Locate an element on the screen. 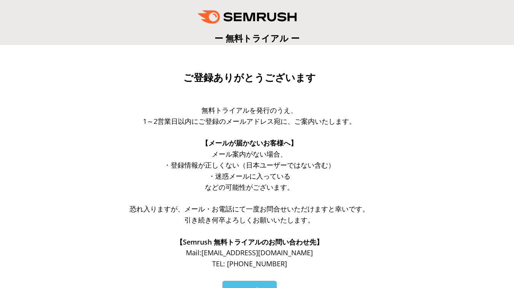 This screenshot has height=288, width=514. span: ー 無料トライアル ー is located at coordinates (257, 38).